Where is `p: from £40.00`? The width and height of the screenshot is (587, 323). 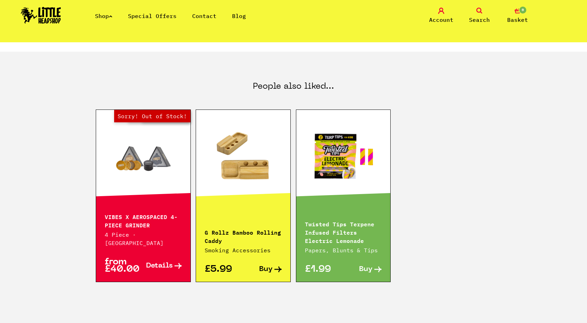 p: from £40.00 is located at coordinates (124, 266).